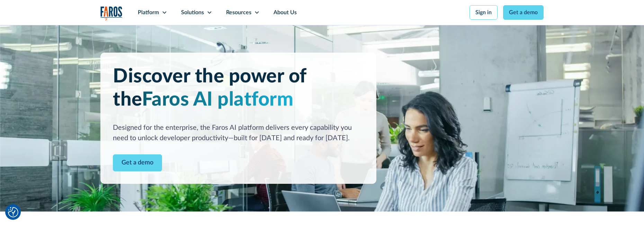 This screenshot has width=644, height=225. I want to click on span: Faros AI platform, so click(218, 100).